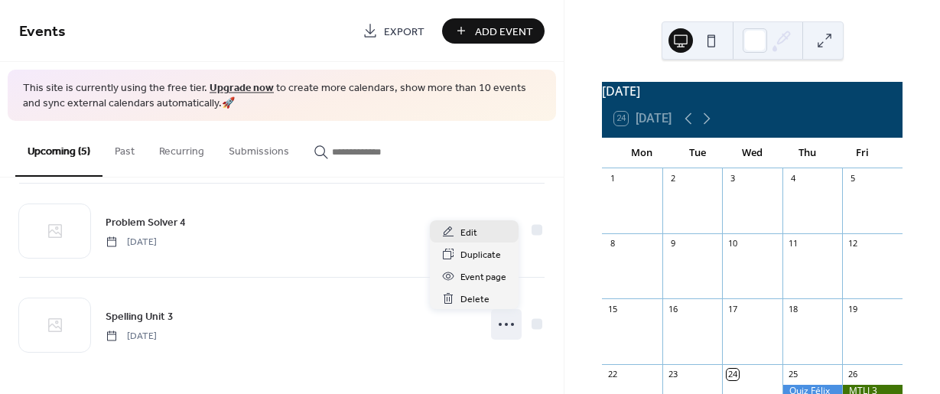  Describe the element at coordinates (404, 31) in the screenshot. I see `span: Export` at that location.